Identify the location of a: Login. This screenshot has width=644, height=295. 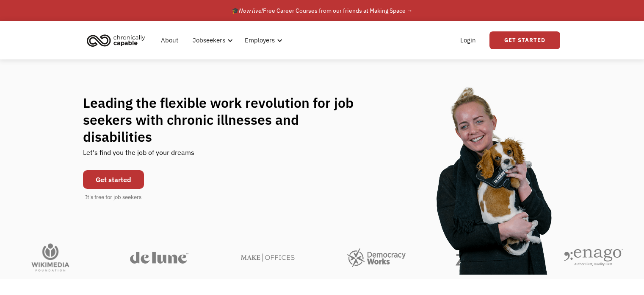
(468, 40).